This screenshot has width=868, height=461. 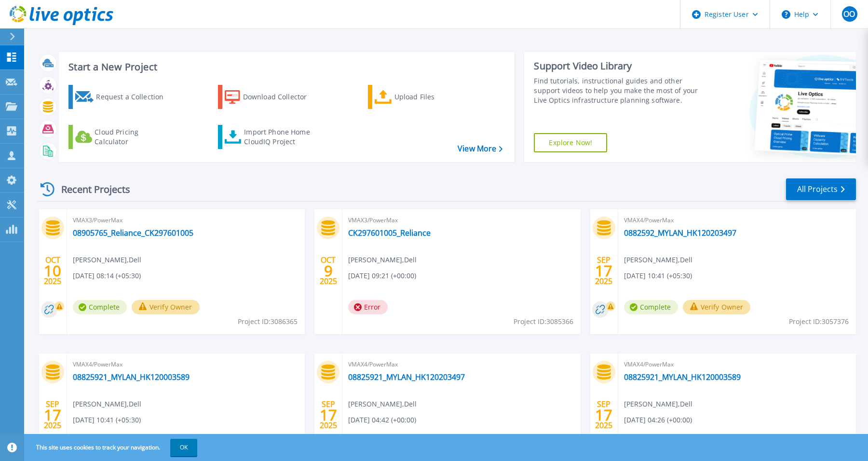 I want to click on div: Cloud Pricing Calculator, so click(x=133, y=137).